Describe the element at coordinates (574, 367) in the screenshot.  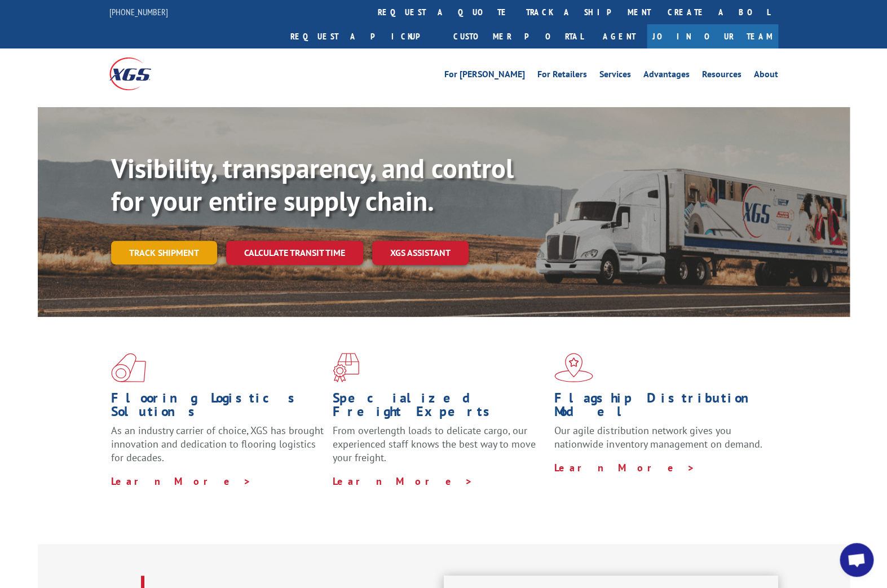
I see `img: xgs-icon-flagship-distribution-model-red` at that location.